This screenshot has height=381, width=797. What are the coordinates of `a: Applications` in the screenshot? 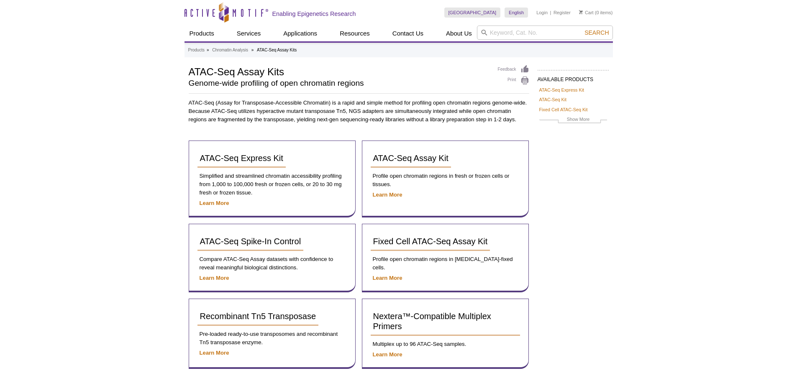 It's located at (300, 33).